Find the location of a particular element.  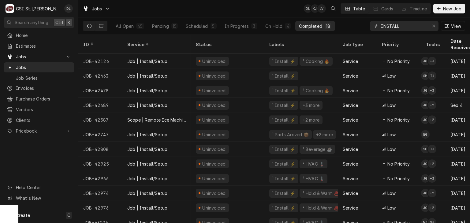

div: ¹ Parts Arrived 📦 is located at coordinates (290, 135).